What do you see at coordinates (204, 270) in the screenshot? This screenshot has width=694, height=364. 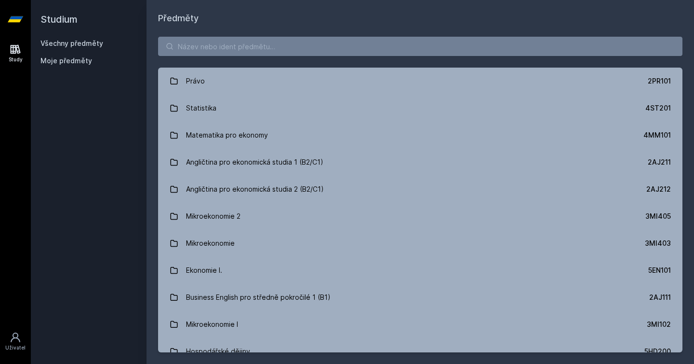 I see `div: Ekonomie I.` at bounding box center [204, 270].